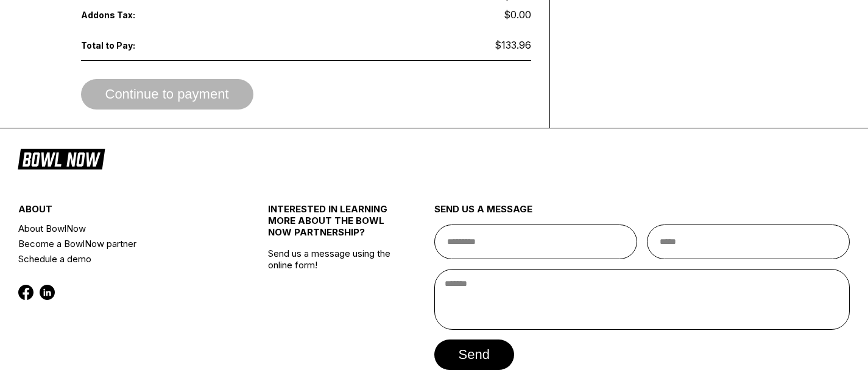  Describe the element at coordinates (330, 225) in the screenshot. I see `div: INTERESTED IN LEARNING MORE ABOUT THE BOWL NOW PARTNERSHIP?` at that location.